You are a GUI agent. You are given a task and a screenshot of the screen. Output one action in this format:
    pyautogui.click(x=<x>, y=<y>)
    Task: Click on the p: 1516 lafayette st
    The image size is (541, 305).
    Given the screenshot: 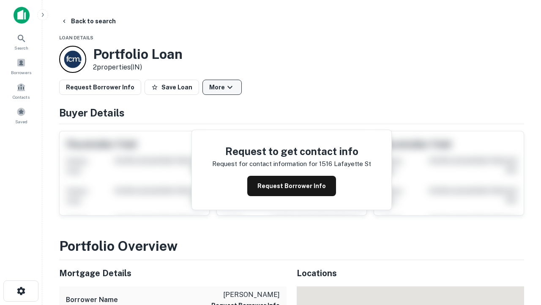 What is the action you would take?
    pyautogui.click(x=345, y=164)
    